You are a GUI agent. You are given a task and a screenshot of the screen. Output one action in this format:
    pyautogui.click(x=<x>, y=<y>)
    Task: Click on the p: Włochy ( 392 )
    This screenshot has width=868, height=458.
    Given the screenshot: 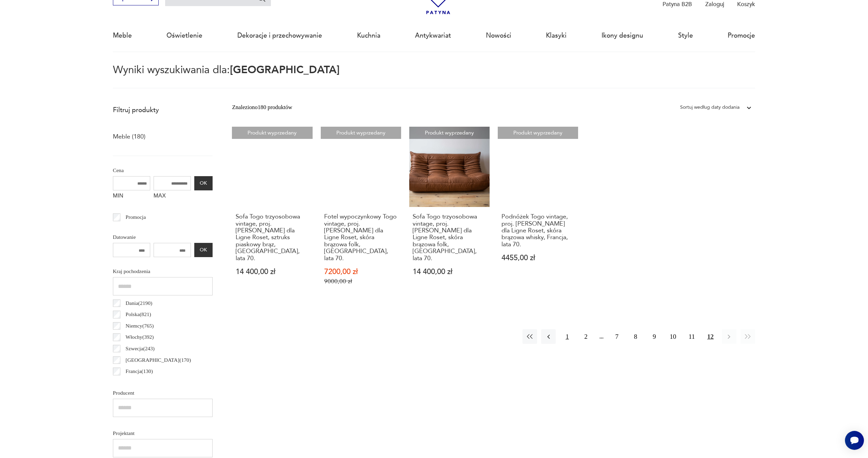 What is the action you would take?
    pyautogui.click(x=139, y=337)
    